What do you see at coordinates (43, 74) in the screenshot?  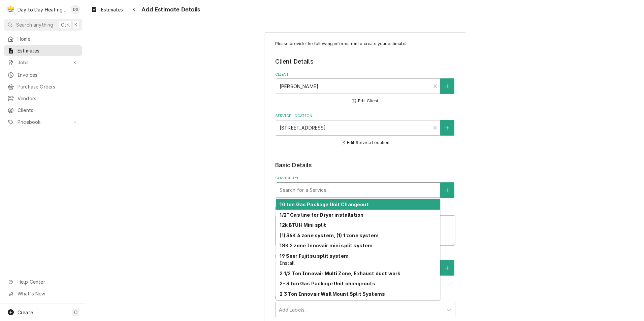 I see `a: Invoices` at bounding box center [43, 74].